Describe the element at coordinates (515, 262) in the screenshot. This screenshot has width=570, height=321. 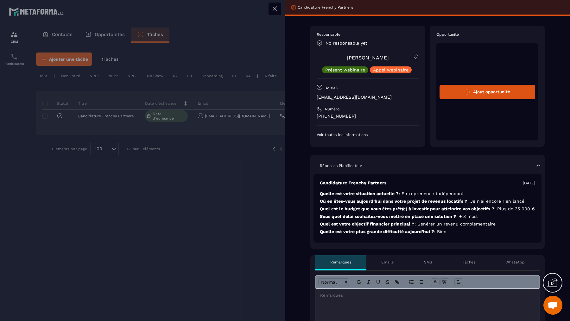
I see `p: WhatsApp` at that location.